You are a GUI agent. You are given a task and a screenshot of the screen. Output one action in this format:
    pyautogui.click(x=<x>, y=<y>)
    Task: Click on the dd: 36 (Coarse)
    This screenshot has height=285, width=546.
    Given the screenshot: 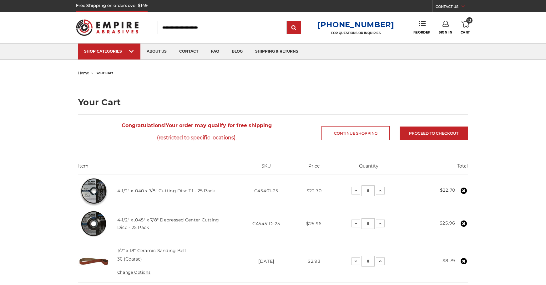 What is the action you would take?
    pyautogui.click(x=130, y=259)
    